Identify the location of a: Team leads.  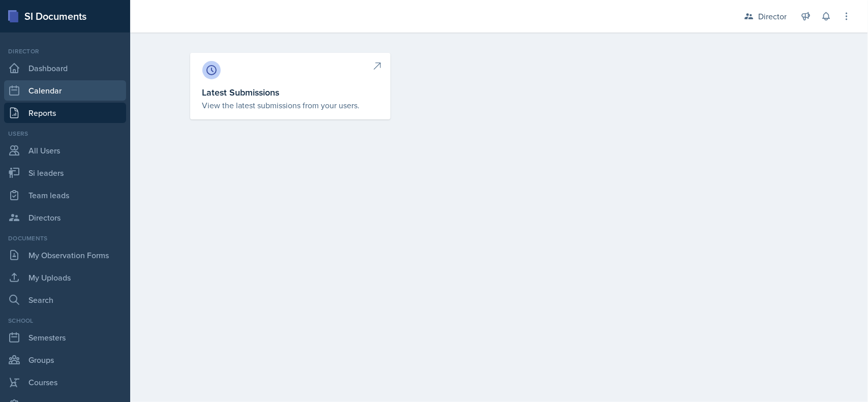
(65, 195).